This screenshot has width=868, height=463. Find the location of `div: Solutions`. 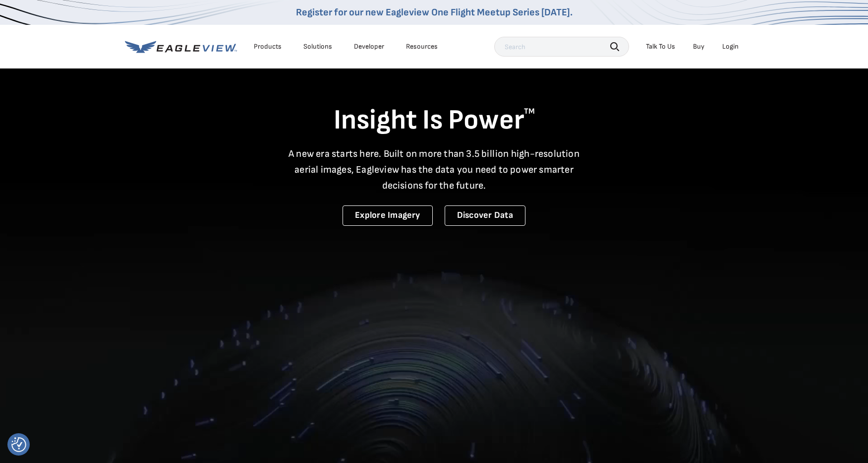

div: Solutions is located at coordinates (318, 47).